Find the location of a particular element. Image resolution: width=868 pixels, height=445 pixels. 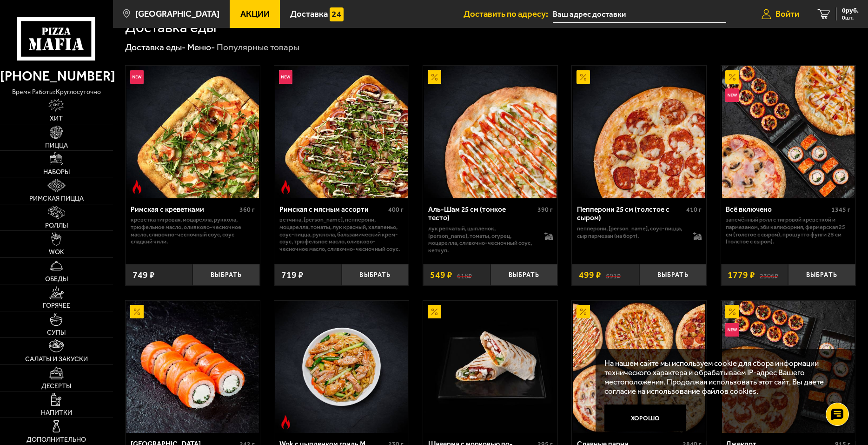

span: Супы is located at coordinates (56, 332).